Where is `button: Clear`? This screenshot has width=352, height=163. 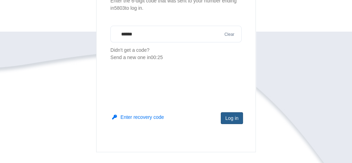 button: Clear is located at coordinates (229, 34).